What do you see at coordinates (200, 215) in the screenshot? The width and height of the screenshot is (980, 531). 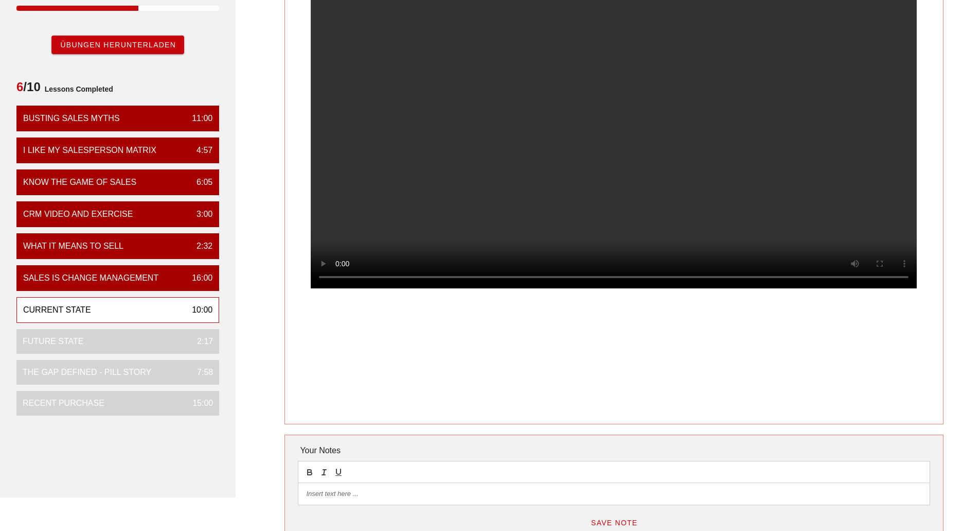 I see `div: 3:00` at bounding box center [200, 215].